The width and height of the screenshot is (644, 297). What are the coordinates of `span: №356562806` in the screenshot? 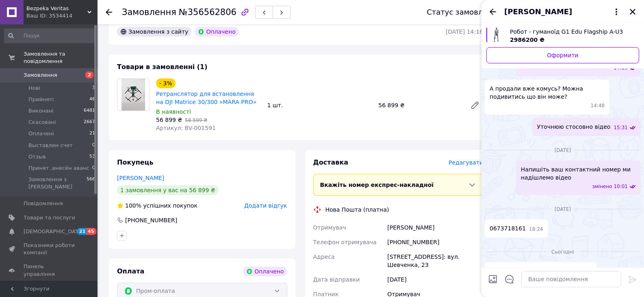 It's located at (208, 12).